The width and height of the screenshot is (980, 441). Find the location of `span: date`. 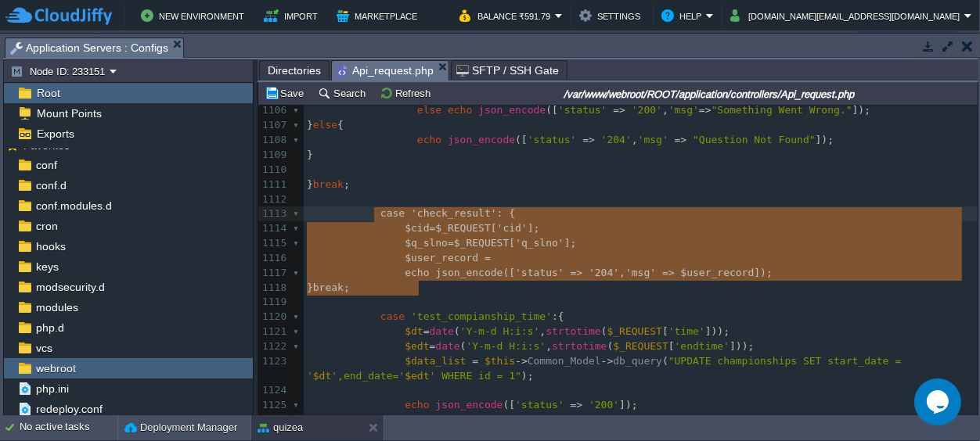

span: date is located at coordinates (441, 331).